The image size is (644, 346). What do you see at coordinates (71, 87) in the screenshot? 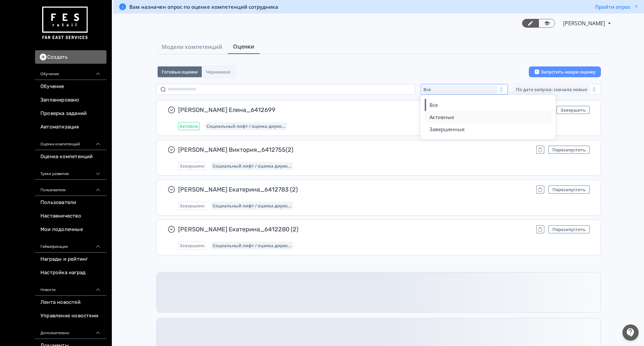
I see `a: Обучение` at bounding box center [71, 87].